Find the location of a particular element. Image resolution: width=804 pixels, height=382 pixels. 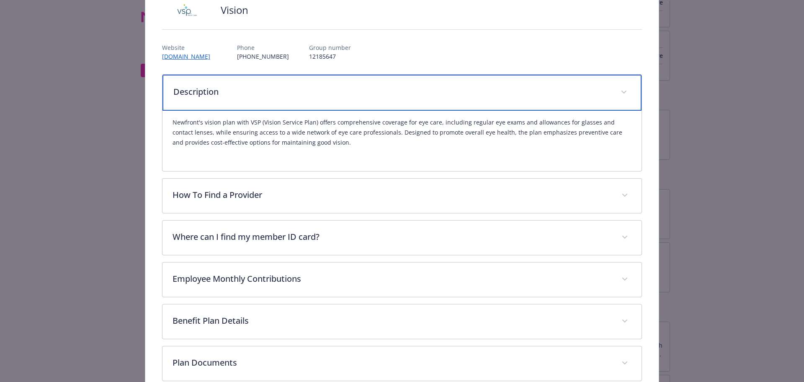

div: Where can I find my member ID card? is located at coordinates (402, 237).